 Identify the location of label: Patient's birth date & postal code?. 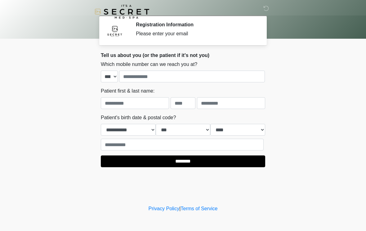
(138, 118).